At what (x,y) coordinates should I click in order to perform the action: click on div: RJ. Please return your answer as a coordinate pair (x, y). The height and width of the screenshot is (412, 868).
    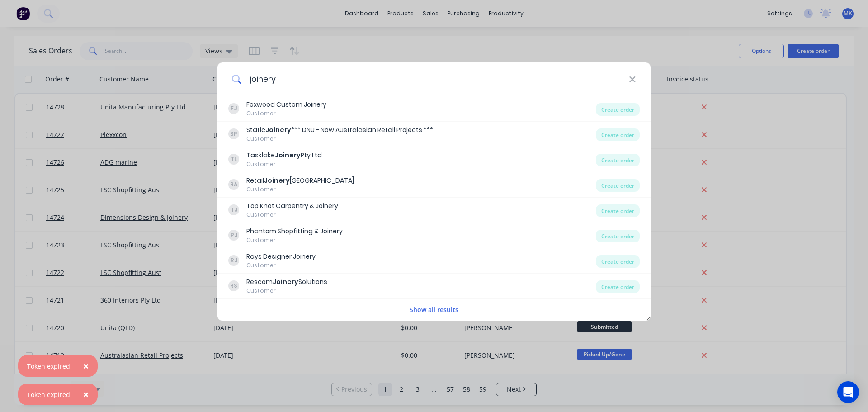
    Looking at the image, I should click on (234, 260).